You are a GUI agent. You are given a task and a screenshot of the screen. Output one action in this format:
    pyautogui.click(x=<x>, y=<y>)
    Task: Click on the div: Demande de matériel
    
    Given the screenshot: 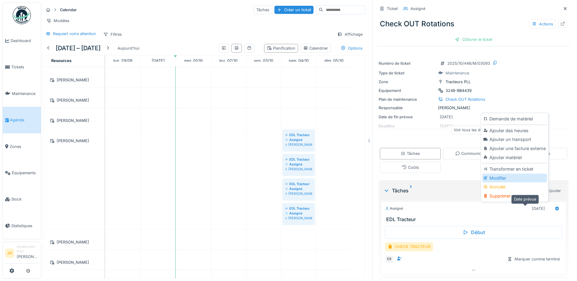 What is the action you would take?
    pyautogui.click(x=514, y=119)
    